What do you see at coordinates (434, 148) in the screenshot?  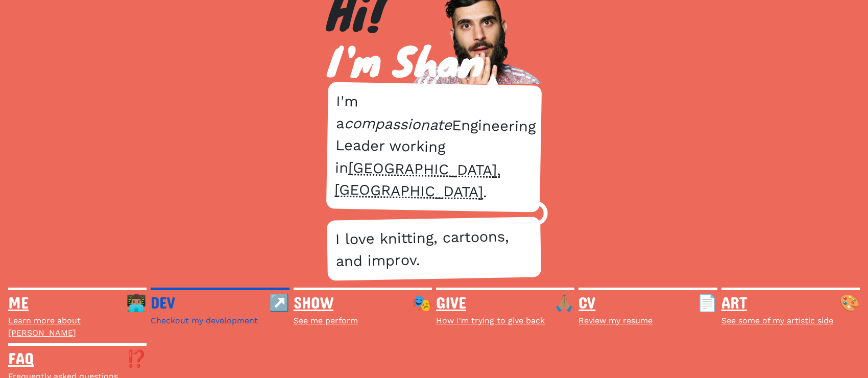 I see `p: I'm a Engineering Leader working in .` at bounding box center [434, 148].